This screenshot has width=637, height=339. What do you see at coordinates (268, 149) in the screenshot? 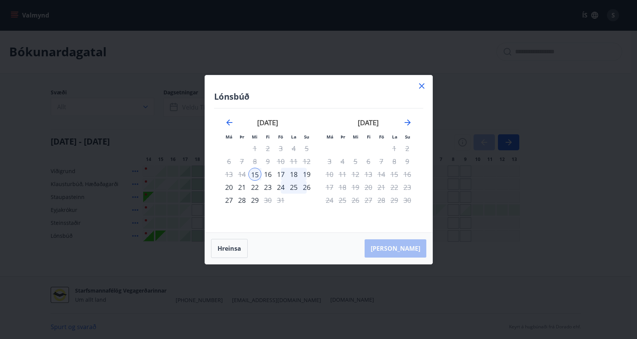
I see `td: Not available. fimmtudagur, 2. október 2025` at bounding box center [268, 149].